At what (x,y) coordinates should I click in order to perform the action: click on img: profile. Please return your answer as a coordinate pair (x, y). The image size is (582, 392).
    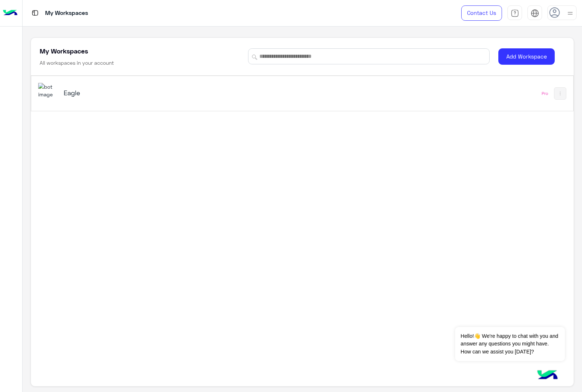
    Looking at the image, I should click on (570, 13).